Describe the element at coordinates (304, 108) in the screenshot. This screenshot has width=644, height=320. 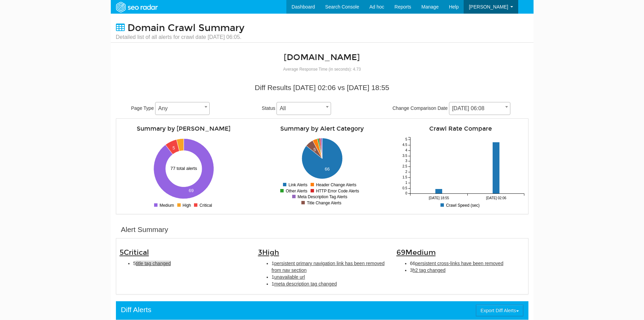
I see `span: All` at that location.